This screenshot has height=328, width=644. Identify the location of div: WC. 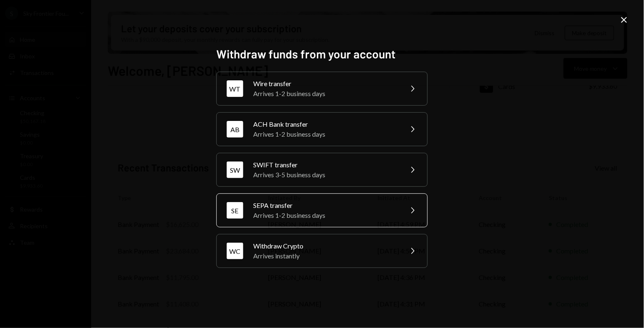
(235, 251).